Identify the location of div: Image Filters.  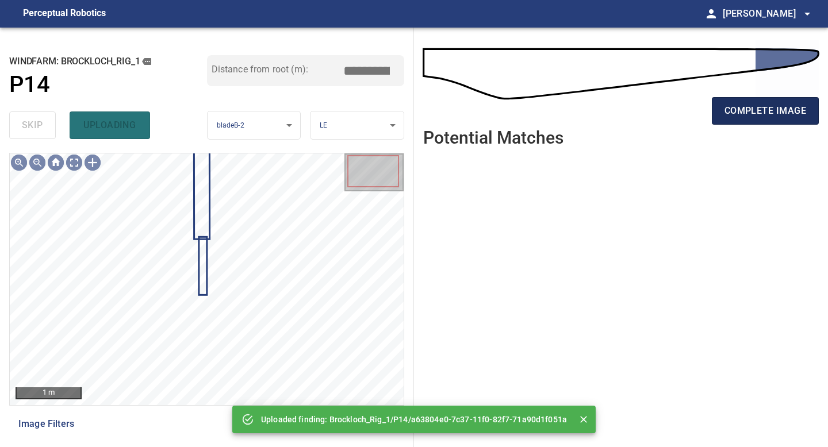
(206, 424).